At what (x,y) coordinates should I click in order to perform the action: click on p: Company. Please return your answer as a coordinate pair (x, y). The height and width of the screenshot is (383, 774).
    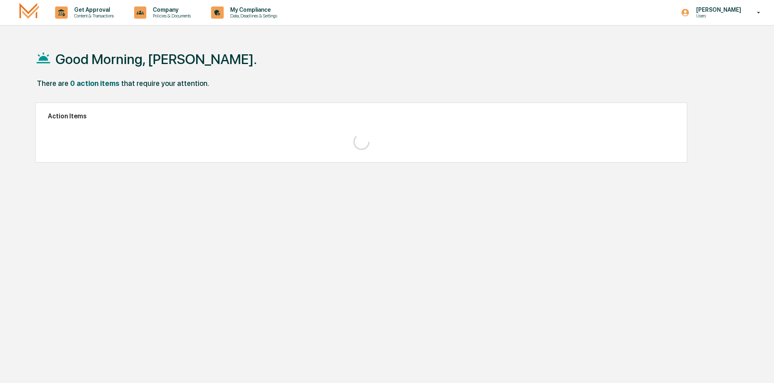
    Looking at the image, I should click on (171, 10).